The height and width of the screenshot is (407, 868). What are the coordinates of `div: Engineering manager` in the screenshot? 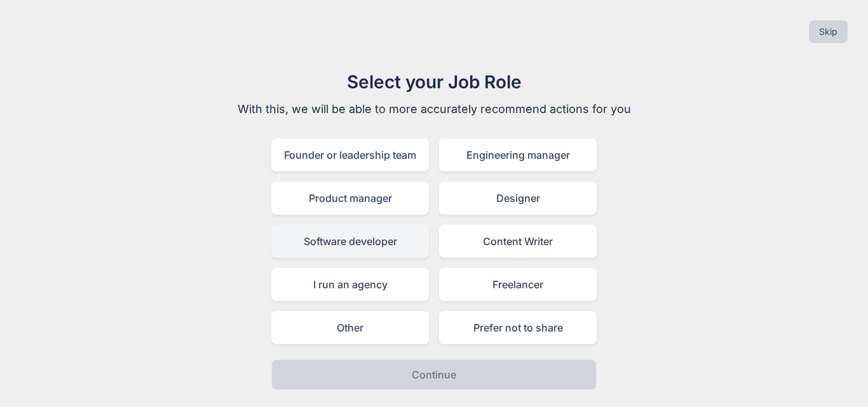 It's located at (518, 155).